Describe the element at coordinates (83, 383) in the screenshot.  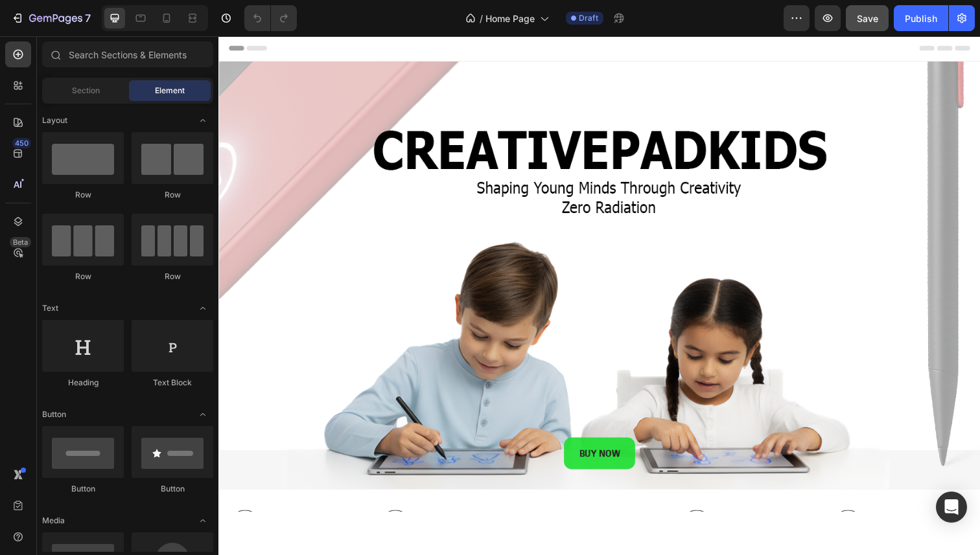
I see `div: Heading` at that location.